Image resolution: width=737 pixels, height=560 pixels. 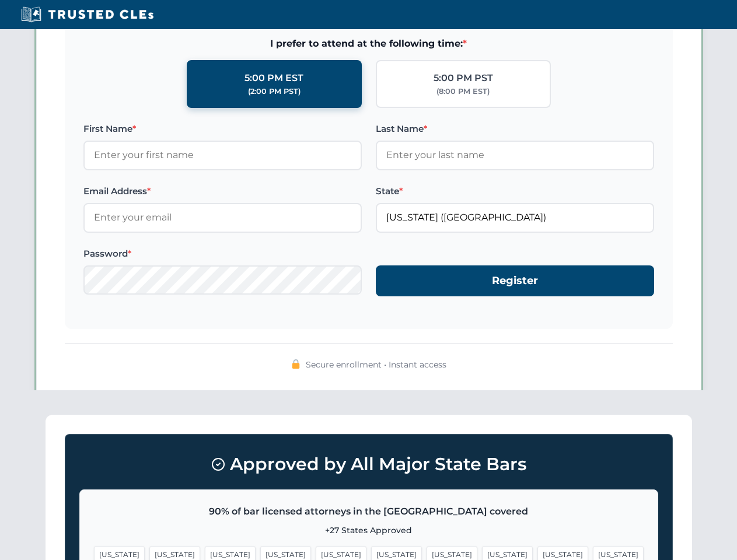 I want to click on button: Register, so click(x=515, y=280).